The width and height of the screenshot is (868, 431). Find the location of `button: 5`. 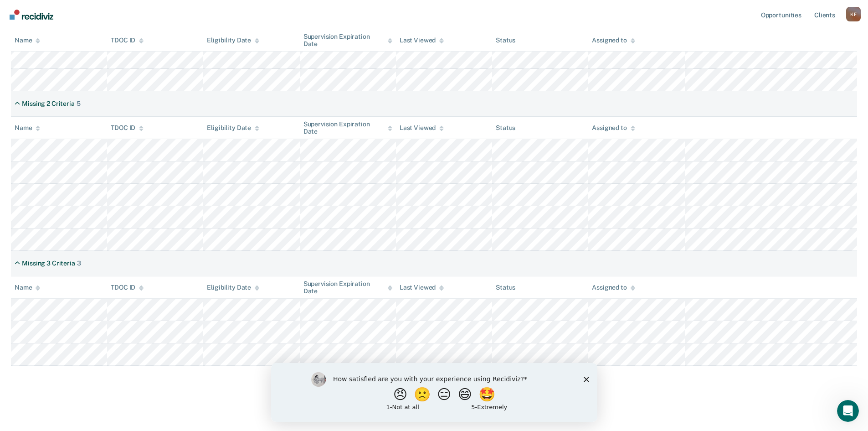

button: 5 is located at coordinates (216, 32).